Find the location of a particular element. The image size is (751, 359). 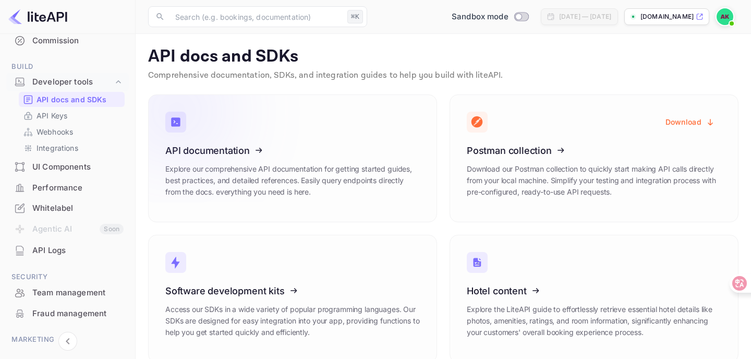

span: Security is located at coordinates (67, 277).